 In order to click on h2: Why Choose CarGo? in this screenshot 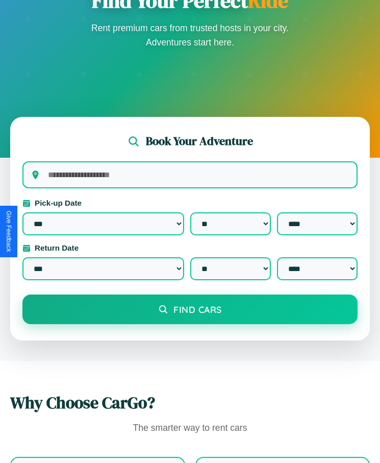, I will do `click(190, 403)`.